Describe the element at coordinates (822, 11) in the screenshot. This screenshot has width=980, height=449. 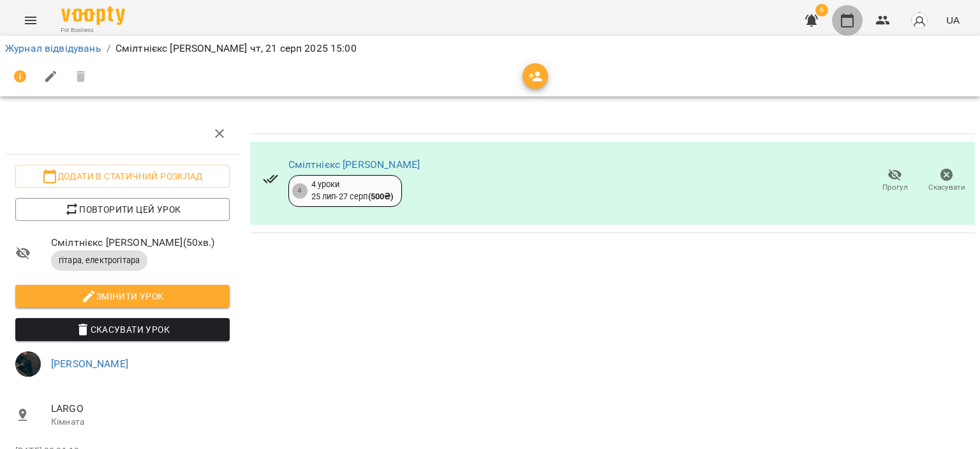
I see `span: 6` at that location.